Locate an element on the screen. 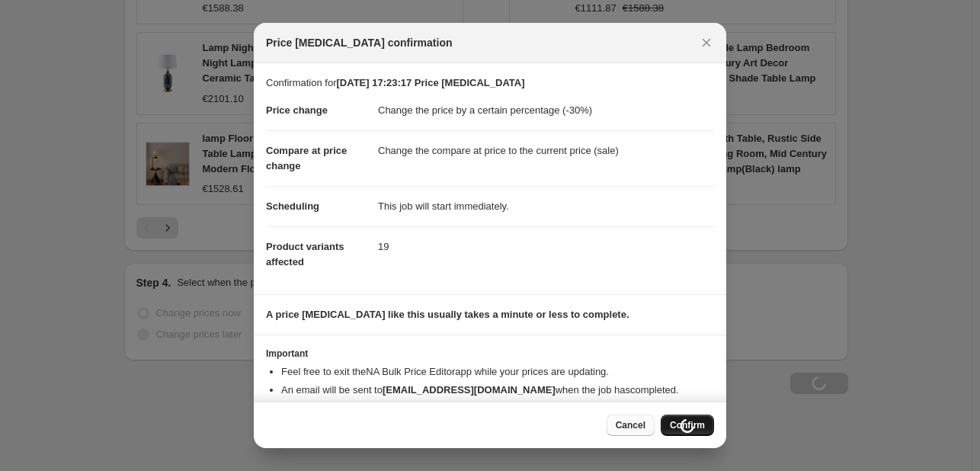 The image size is (980, 471). span: Price change is located at coordinates (296, 110).